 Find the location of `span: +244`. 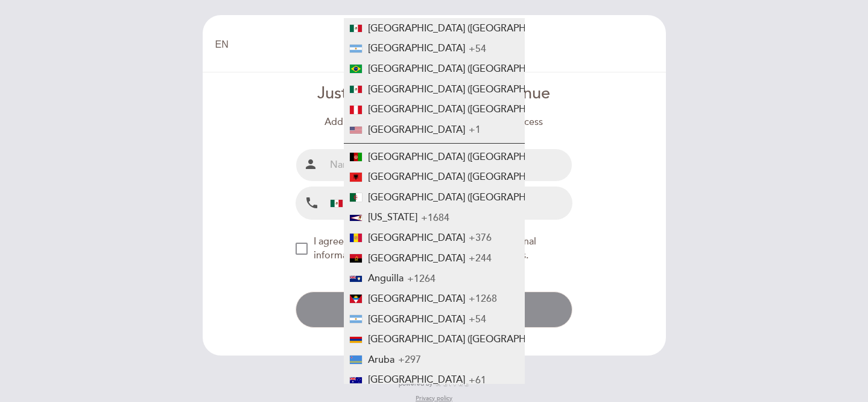

span: +244 is located at coordinates (480, 258).